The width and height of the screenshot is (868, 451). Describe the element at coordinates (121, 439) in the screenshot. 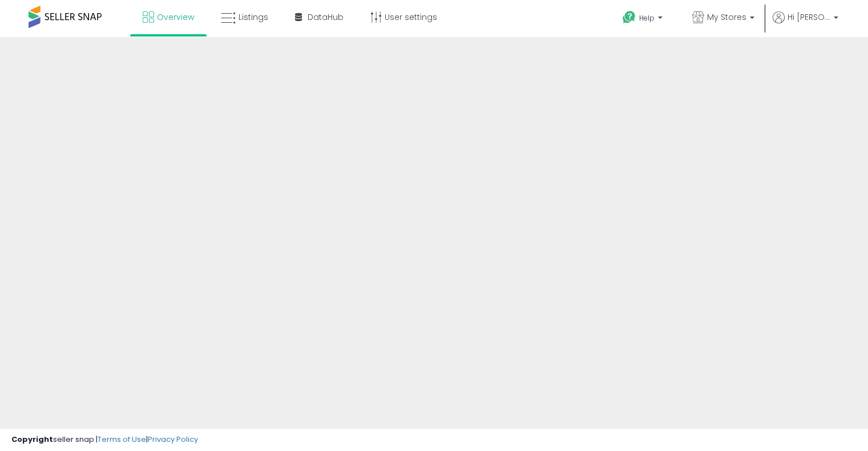

I see `a: Terms of Use` at that location.